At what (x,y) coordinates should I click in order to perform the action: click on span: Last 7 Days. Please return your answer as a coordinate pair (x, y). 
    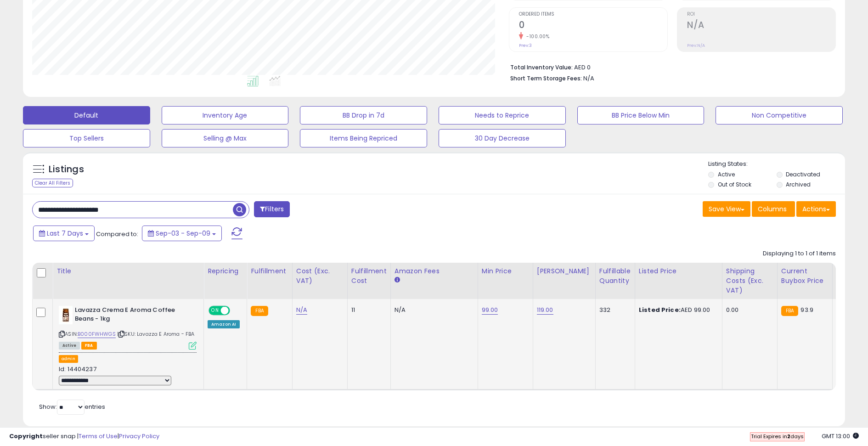
    Looking at the image, I should click on (65, 234).